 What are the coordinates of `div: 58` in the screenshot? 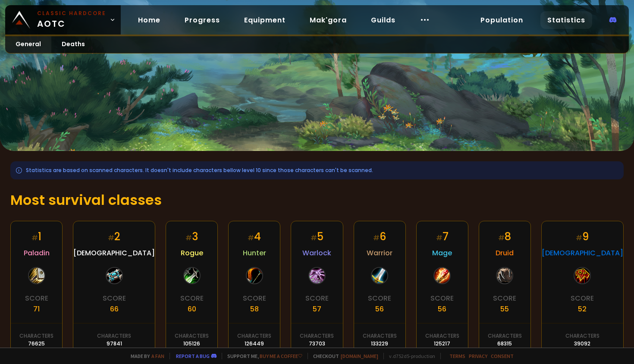 It's located at (254, 308).